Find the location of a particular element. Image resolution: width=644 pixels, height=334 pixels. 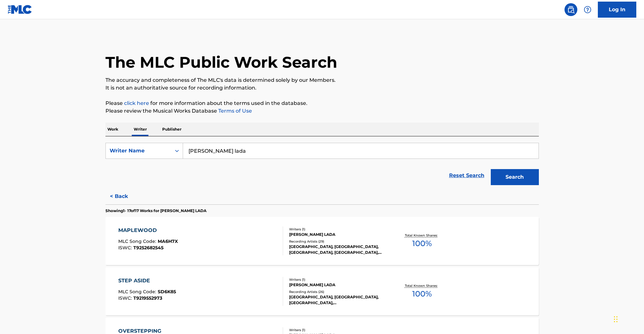

span: T9252682545 is located at coordinates (149, 248).